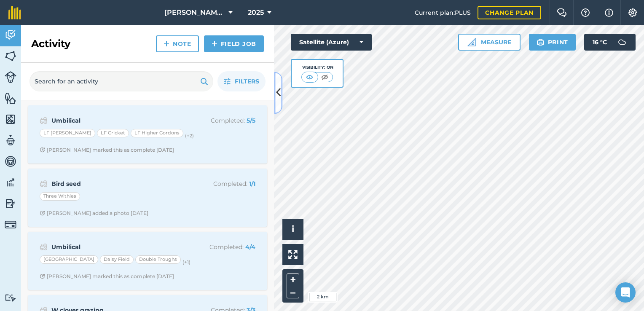  What do you see at coordinates (158, 259) in the screenshot?
I see `div: Double Troughs` at bounding box center [158, 259].